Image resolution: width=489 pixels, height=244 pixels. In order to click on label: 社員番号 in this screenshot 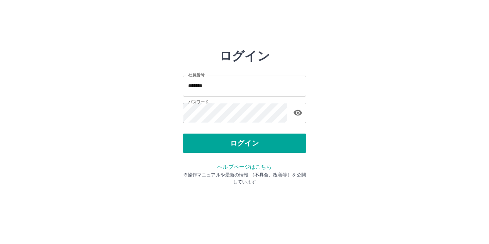, I will do `click(196, 75)`.